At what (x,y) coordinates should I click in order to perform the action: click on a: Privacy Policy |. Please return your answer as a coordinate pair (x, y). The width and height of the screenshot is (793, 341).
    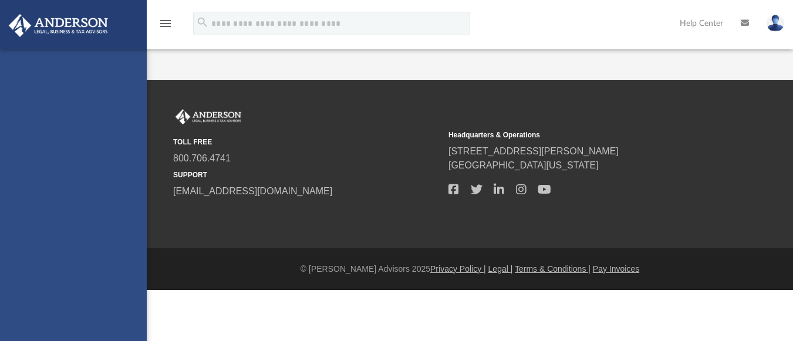
    Looking at the image, I should click on (458, 269).